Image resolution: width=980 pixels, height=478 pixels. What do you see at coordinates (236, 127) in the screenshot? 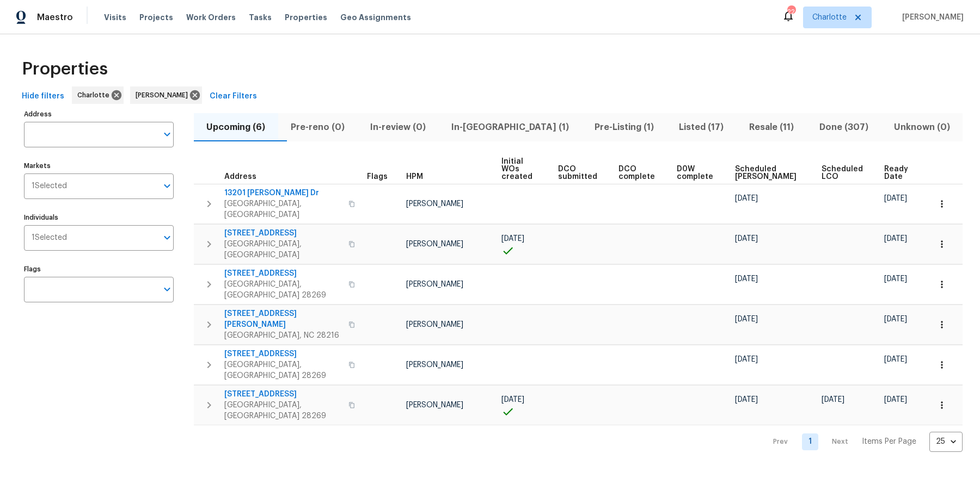
I see `span: Upcoming (6)` at bounding box center [236, 127].